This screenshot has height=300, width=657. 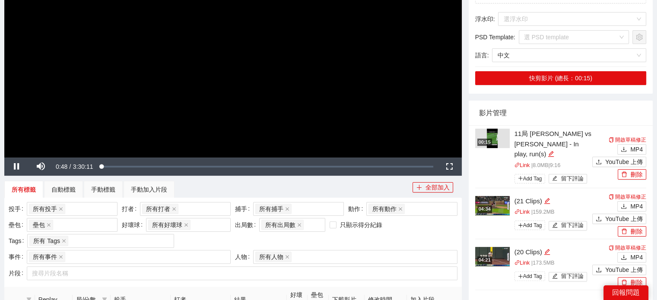 I want to click on button: Mute, so click(x=41, y=167).